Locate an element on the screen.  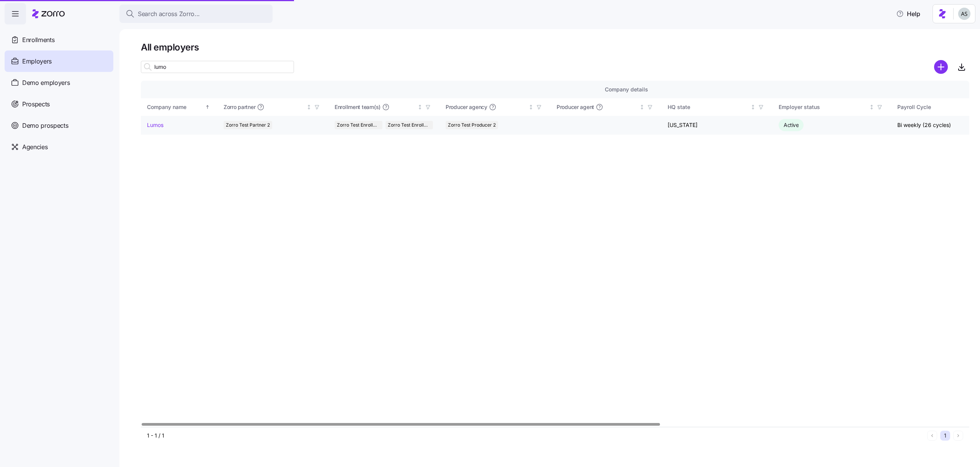
div: Sorted ascending is located at coordinates (207, 107).